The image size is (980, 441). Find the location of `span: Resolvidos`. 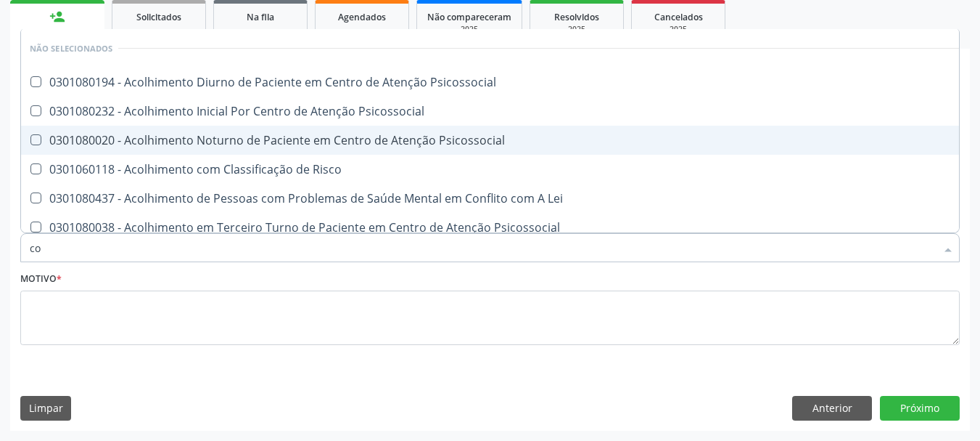

span: Resolvidos is located at coordinates (576, 17).